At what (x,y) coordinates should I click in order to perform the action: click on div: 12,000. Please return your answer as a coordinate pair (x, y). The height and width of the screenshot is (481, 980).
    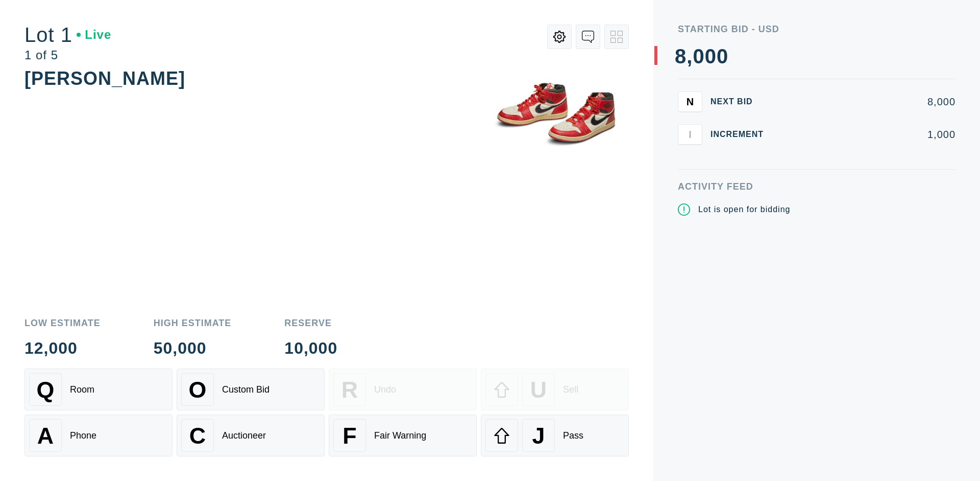
    Looking at the image, I should click on (63, 348).